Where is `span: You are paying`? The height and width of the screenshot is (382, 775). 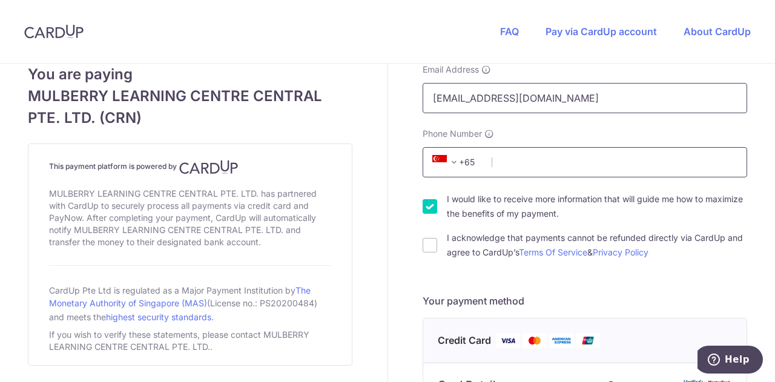
span: You are paying is located at coordinates (190, 74).